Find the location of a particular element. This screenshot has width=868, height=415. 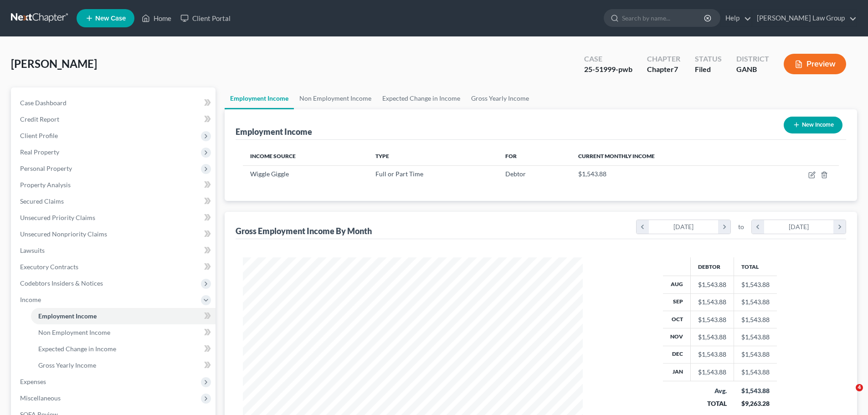

span: Employment Income is located at coordinates (68, 316).